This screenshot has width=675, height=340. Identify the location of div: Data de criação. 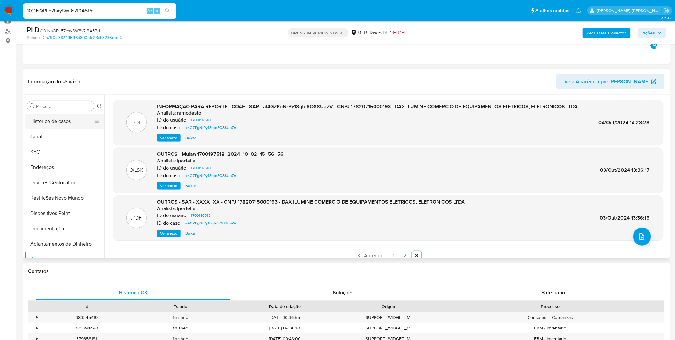
(284, 306).